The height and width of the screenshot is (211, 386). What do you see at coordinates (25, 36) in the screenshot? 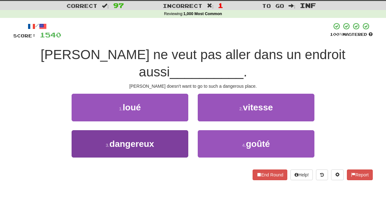
I see `span: Score:` at bounding box center [25, 36].